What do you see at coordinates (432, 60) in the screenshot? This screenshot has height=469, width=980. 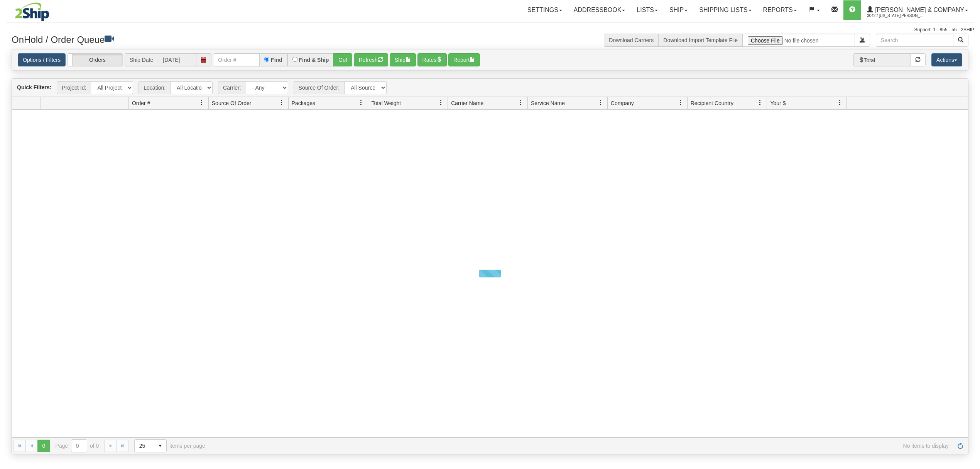 I see `button: Rates` at bounding box center [432, 60].